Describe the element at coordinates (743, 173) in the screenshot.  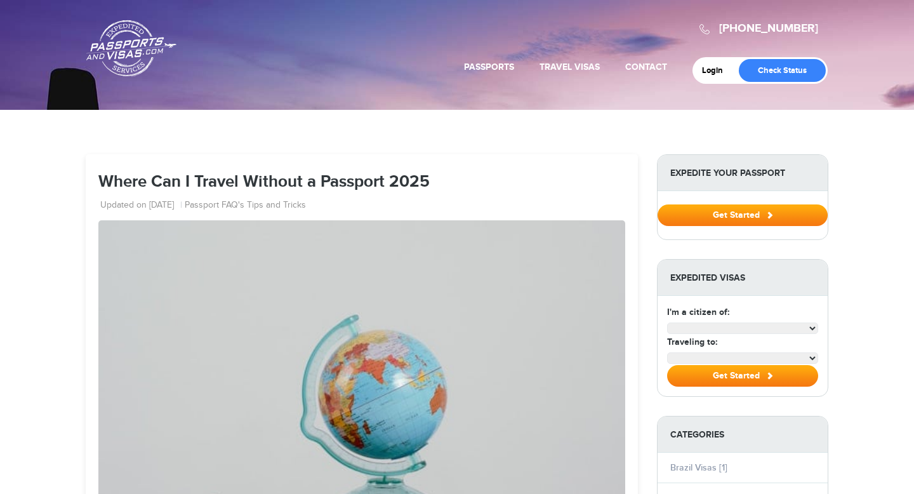
I see `strong: Expedite Your Passport` at that location.